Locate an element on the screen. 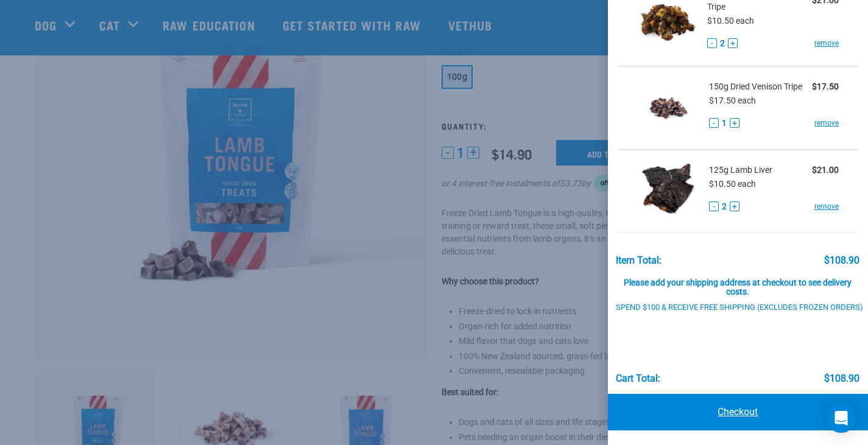 The image size is (868, 445). strong: $21.00 is located at coordinates (826, 170).